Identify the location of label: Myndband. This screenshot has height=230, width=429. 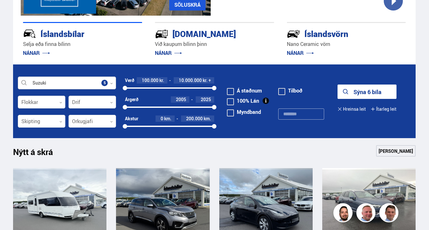
(244, 112).